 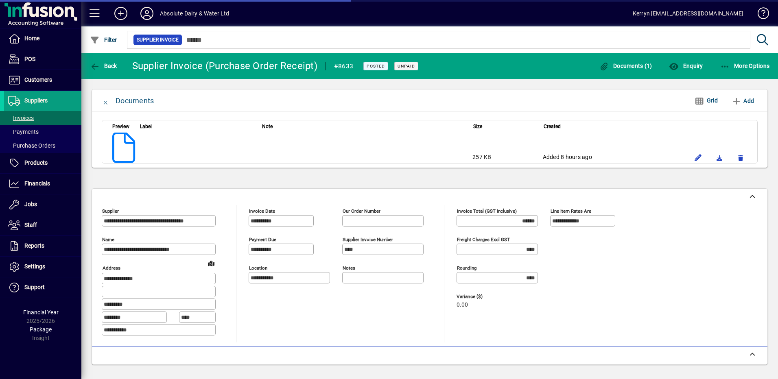 What do you see at coordinates (104, 66) in the screenshot?
I see `app-page-header-button: Back` at bounding box center [104, 66].